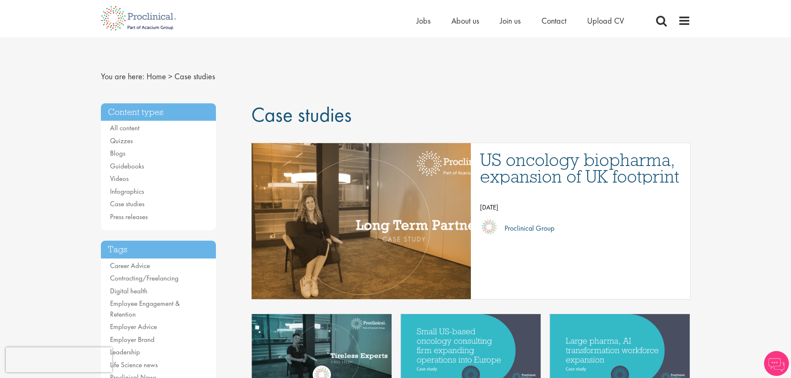  What do you see at coordinates (526, 228) in the screenshot?
I see `p: Proclinical Group` at bounding box center [526, 228].